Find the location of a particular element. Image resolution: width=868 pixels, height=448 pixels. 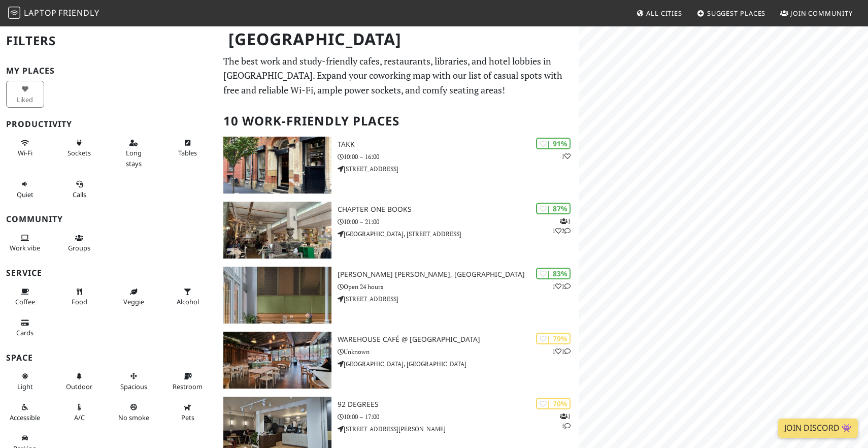

div: | 83% is located at coordinates (554, 273).